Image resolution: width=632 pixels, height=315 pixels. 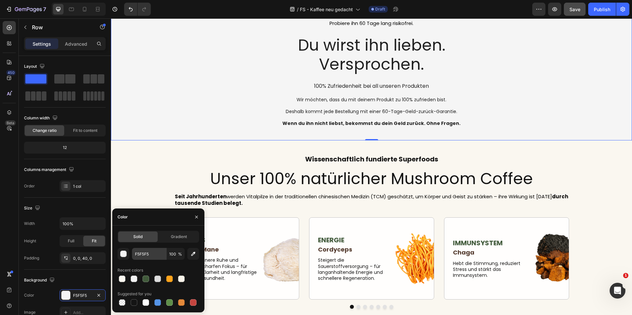 What do you see at coordinates (26, 9) in the screenshot?
I see `button: 7` at bounding box center [26, 9].